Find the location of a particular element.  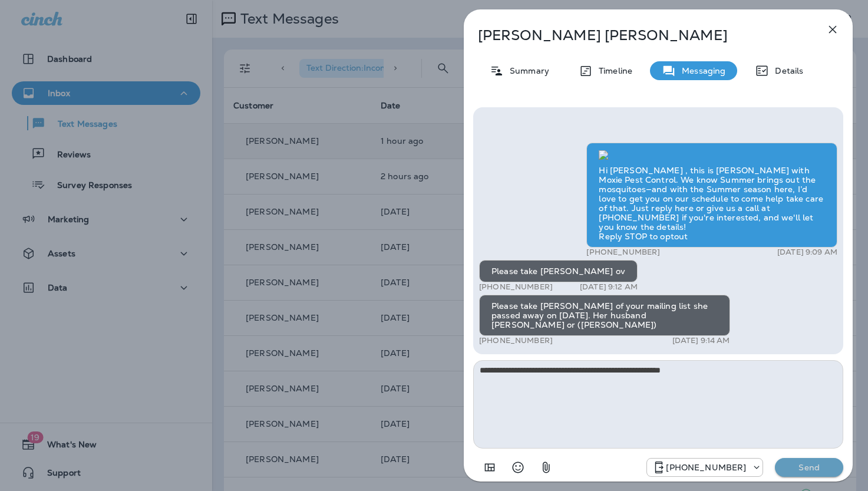

p: Summary is located at coordinates (526, 71).